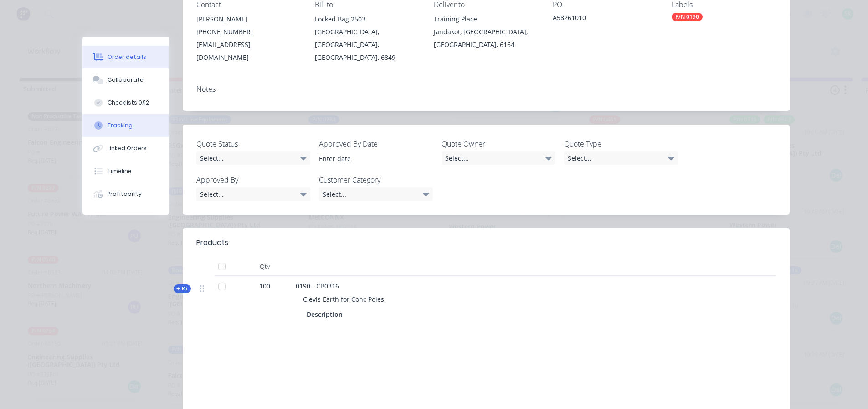  Describe the element at coordinates (127, 149) in the screenshot. I see `div: Linked Orders` at that location.